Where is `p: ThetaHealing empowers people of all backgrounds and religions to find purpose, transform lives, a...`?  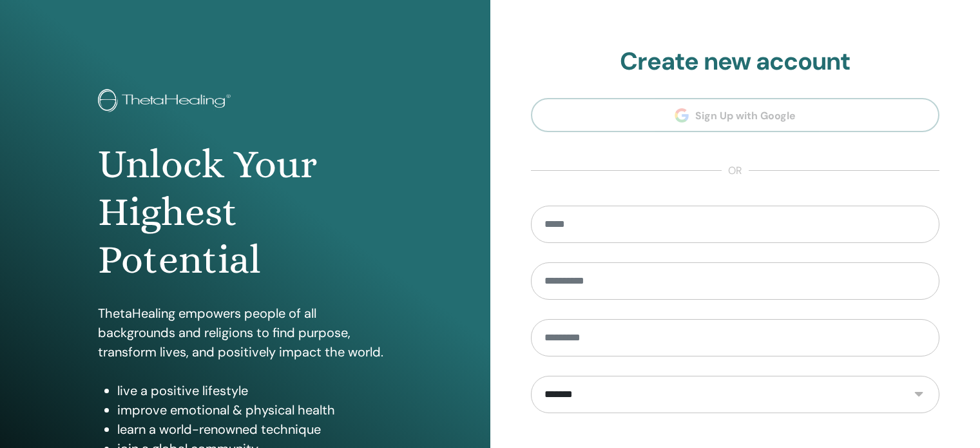 p: ThetaHealing empowers people of all backgrounds and religions to find purpose, transform lives, a... is located at coordinates (245, 333).